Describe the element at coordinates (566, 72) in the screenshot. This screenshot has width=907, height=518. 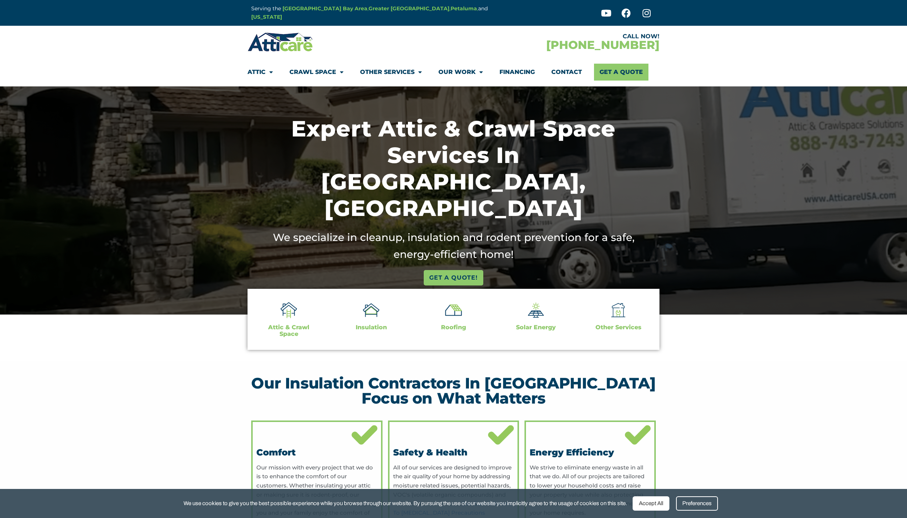
I see `a: Contact` at that location.